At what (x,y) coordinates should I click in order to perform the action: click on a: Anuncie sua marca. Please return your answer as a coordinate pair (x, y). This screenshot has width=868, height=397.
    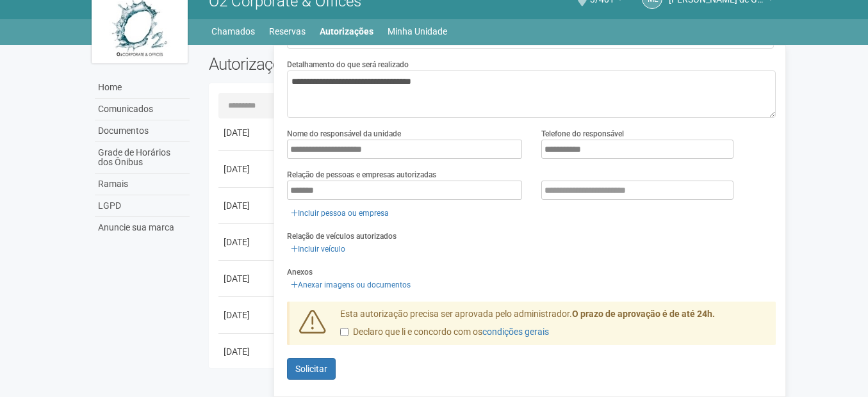
    Looking at the image, I should click on (142, 228).